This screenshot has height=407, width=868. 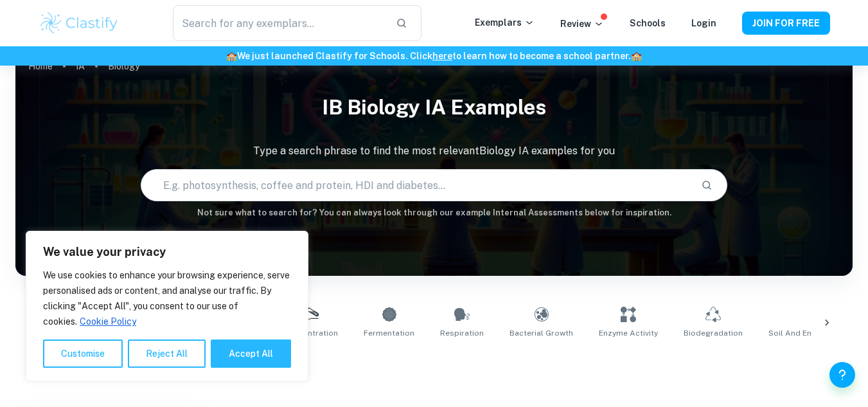 What do you see at coordinates (541, 333) in the screenshot?
I see `span: Bacterial Growth` at bounding box center [541, 333].